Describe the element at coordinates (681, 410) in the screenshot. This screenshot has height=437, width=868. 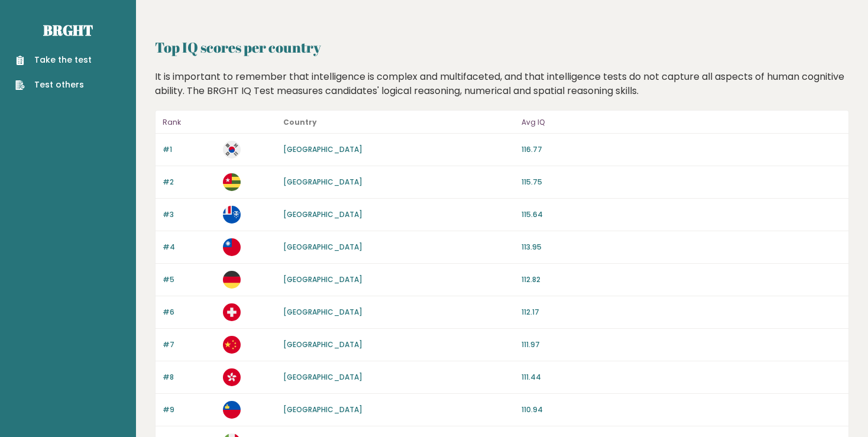
I see `p: 110.94` at that location.